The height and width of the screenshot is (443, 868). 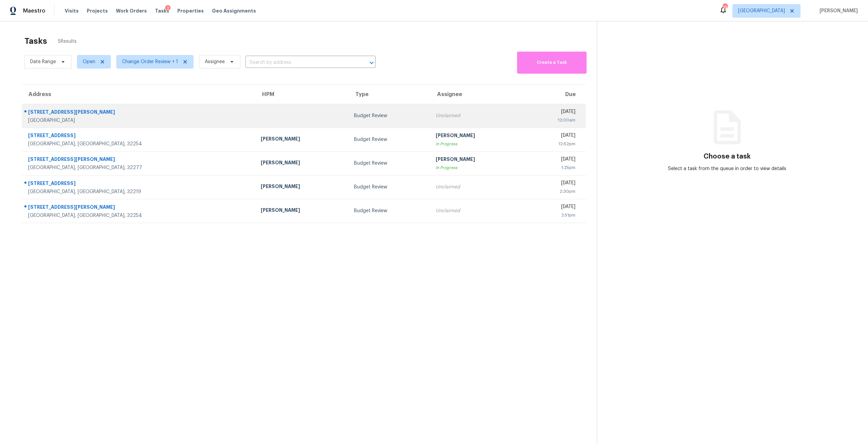 I want to click on div: Select a task from the queue in order to view details, so click(x=728, y=169).